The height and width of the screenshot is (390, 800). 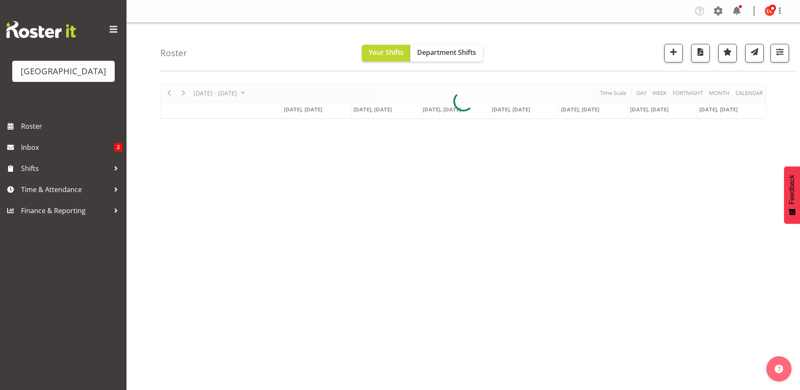 What do you see at coordinates (754, 53) in the screenshot?
I see `button: Send a list of all shifts for the selected filtered period to all rostered employees.` at bounding box center [754, 53].